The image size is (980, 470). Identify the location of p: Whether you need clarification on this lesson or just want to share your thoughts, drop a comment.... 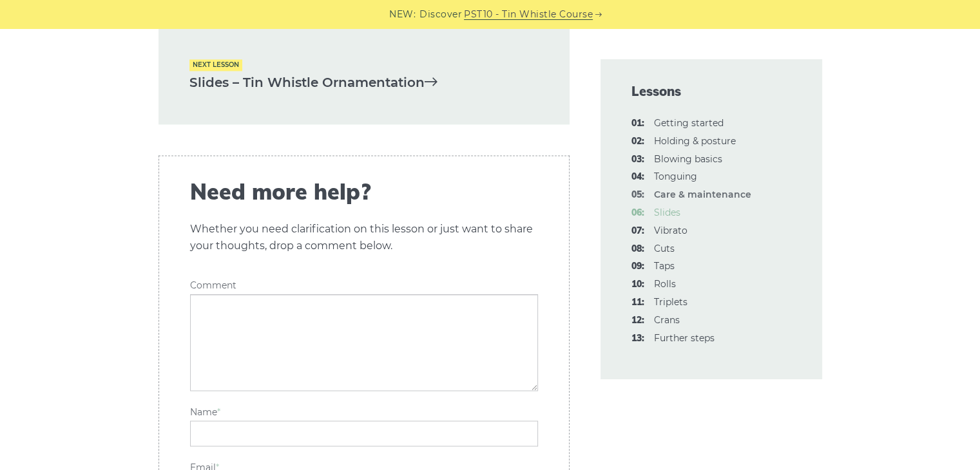
(364, 238).